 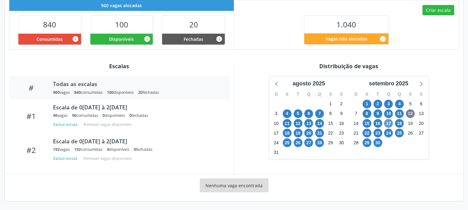 What do you see at coordinates (367, 114) in the screenshot?
I see `span: segunda-feira, 8 de setembro de 2025` at bounding box center [367, 114].